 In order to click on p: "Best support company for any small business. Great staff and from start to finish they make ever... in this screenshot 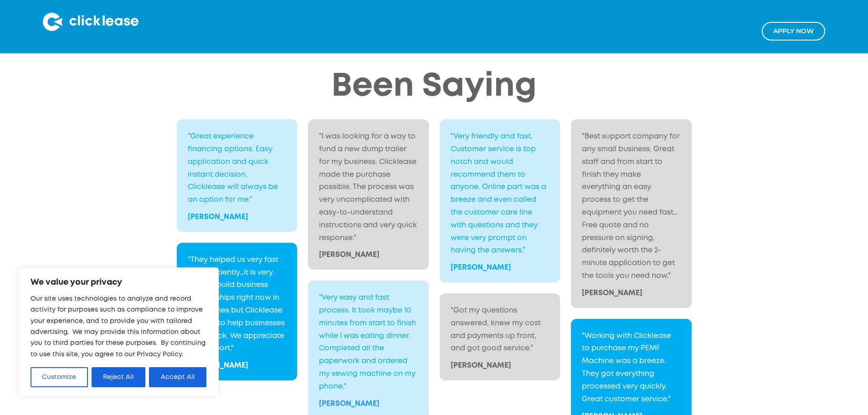, I will do `click(631, 206)`.